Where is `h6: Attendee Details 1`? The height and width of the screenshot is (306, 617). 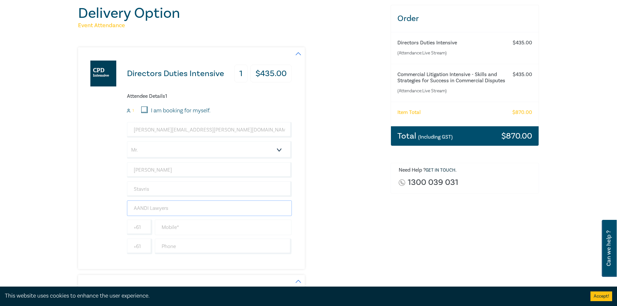
h6: Attendee Details 1 is located at coordinates (209, 96).